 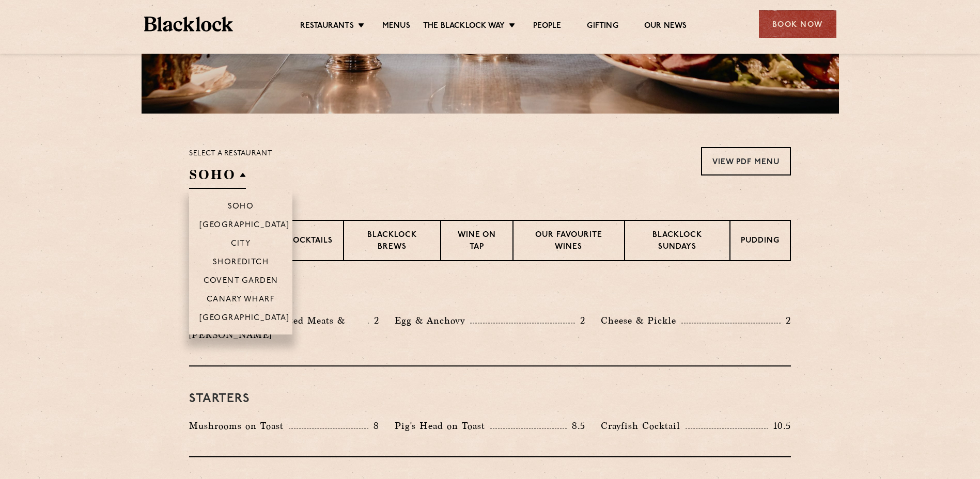 What do you see at coordinates (241, 263) in the screenshot?
I see `p: Shoreditch` at bounding box center [241, 263].